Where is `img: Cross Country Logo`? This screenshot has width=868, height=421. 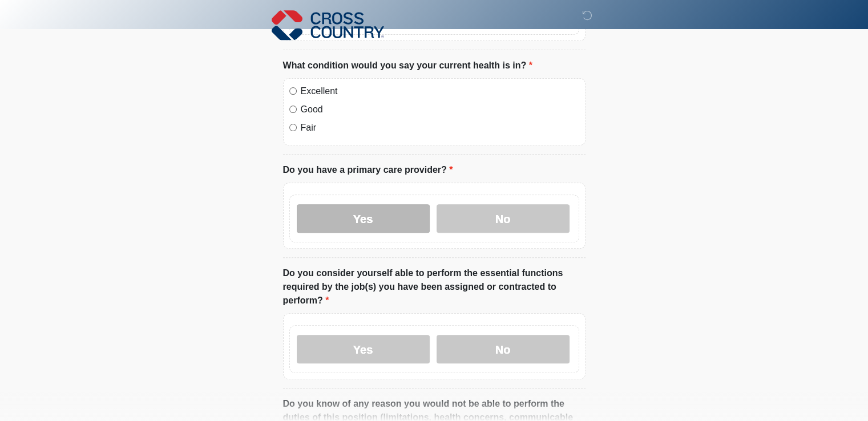 img: Cross Country Logo is located at coordinates (328, 25).